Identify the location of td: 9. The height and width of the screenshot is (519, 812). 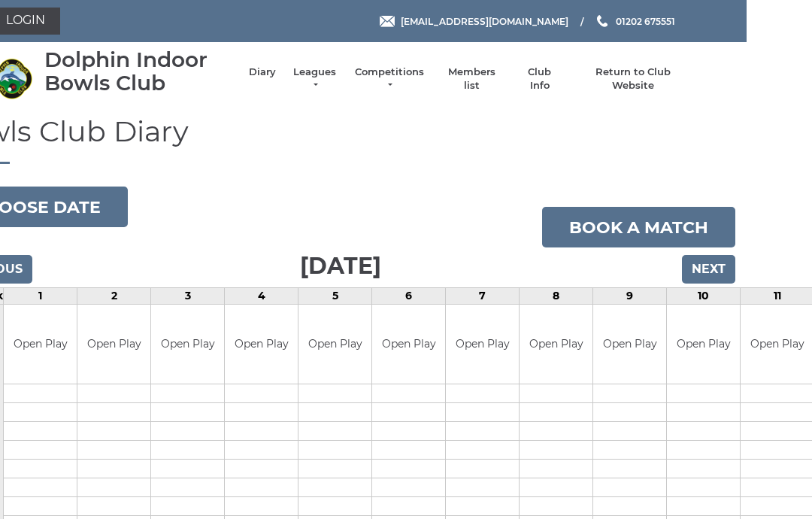
(630, 297).